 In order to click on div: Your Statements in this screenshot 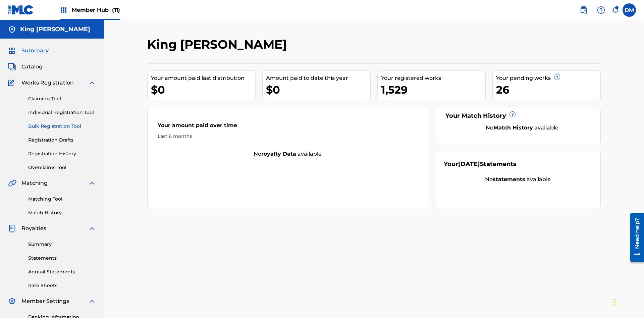, I will do `click(480, 164)`.